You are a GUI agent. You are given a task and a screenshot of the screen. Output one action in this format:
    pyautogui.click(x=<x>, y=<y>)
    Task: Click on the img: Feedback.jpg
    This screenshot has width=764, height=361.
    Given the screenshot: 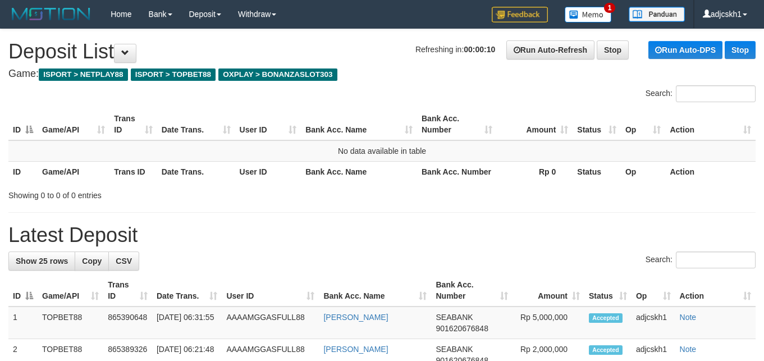 What is the action you would take?
    pyautogui.click(x=520, y=15)
    